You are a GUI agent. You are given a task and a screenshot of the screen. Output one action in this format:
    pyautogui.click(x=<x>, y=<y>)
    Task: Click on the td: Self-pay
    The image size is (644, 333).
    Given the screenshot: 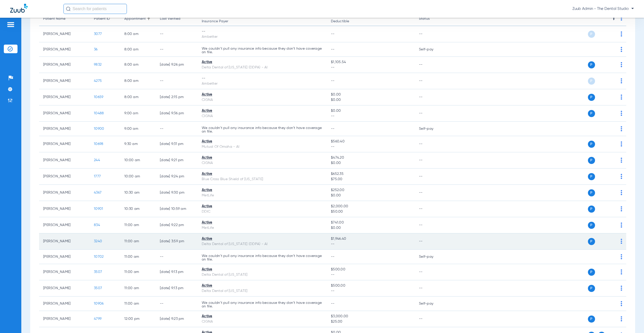 What is the action you would take?
    pyautogui.click(x=432, y=49)
    